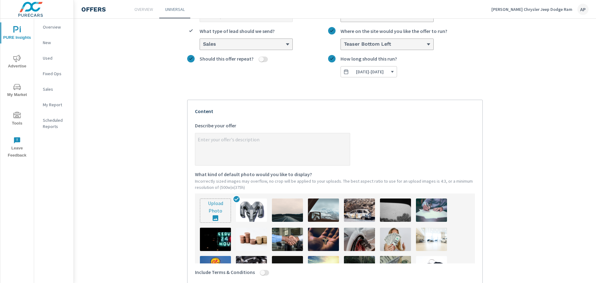  What do you see at coordinates (56, 105) in the screenshot?
I see `p: My Report` at bounding box center [56, 105].